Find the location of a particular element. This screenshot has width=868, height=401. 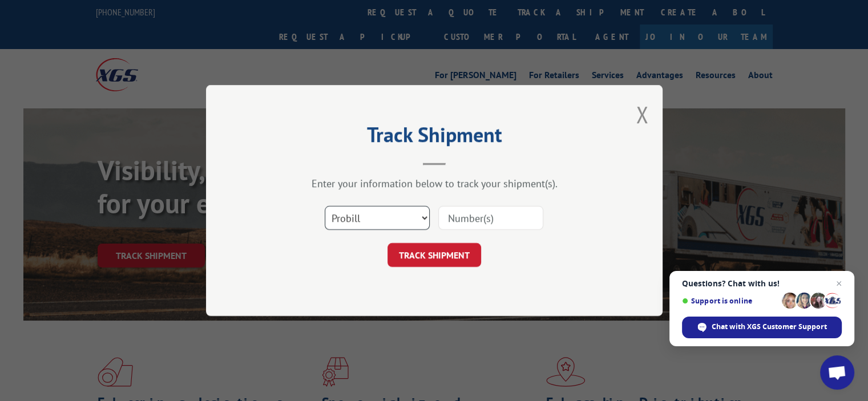

span: Support is online is located at coordinates (730, 300).